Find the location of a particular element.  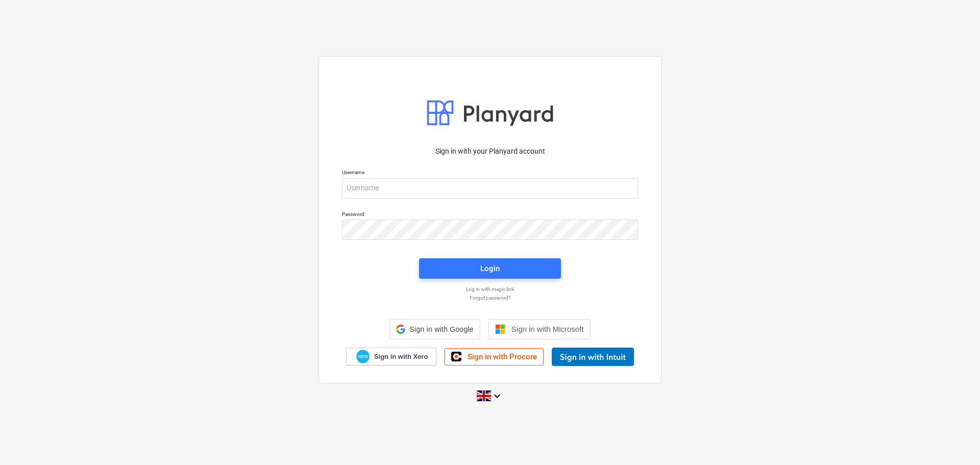

button: Login is located at coordinates (490, 268).